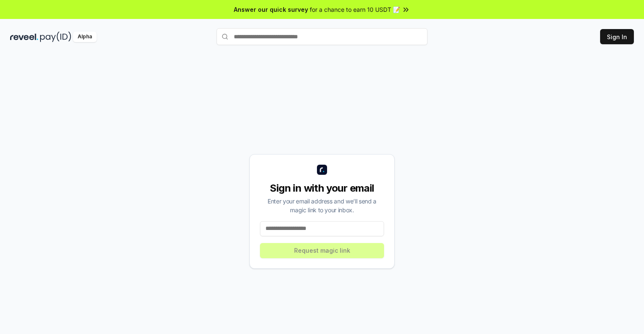 The image size is (644, 334). What do you see at coordinates (85, 37) in the screenshot?
I see `div: Alpha` at bounding box center [85, 37].